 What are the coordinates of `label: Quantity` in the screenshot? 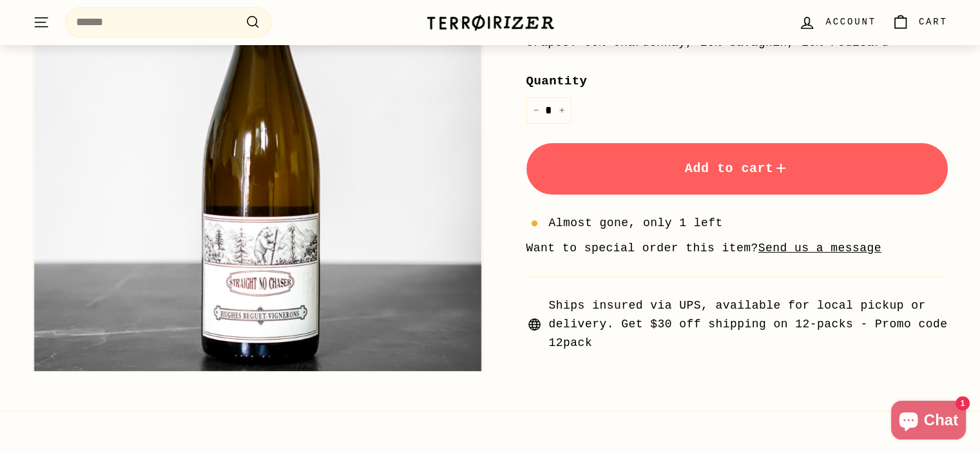 It's located at (737, 81).